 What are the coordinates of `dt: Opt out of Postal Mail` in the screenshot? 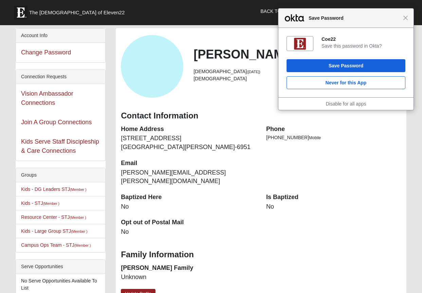 It's located at (189, 222).